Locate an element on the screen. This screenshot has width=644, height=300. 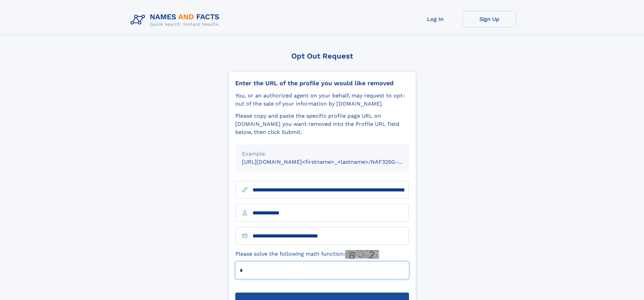
div: Opt Out Request is located at coordinates (322, 56).